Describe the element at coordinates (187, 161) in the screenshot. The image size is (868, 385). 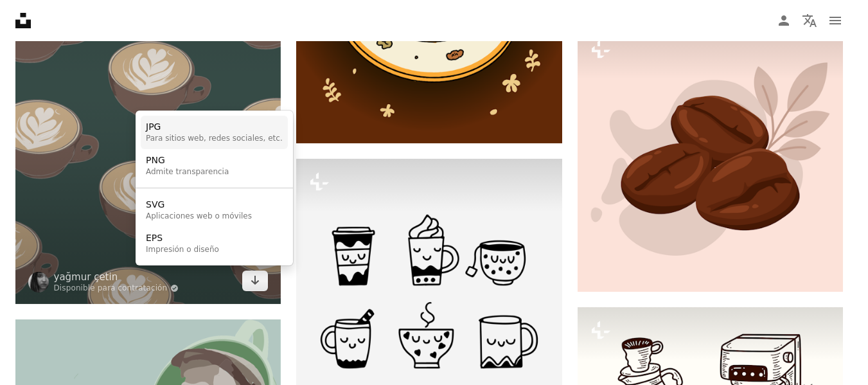
I see `div: PNG` at that location.